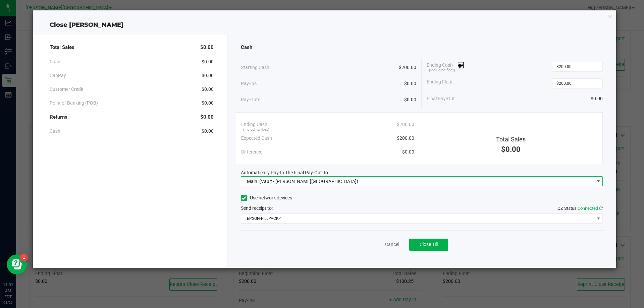 Image resolution: width=644 pixels, height=308 pixels. What do you see at coordinates (418, 218) in the screenshot?
I see `span: EPSON-FILLPACK-1` at bounding box center [418, 218].